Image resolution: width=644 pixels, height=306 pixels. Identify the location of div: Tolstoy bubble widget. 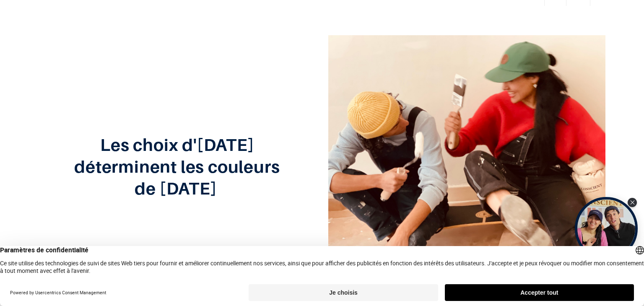
(606, 229).